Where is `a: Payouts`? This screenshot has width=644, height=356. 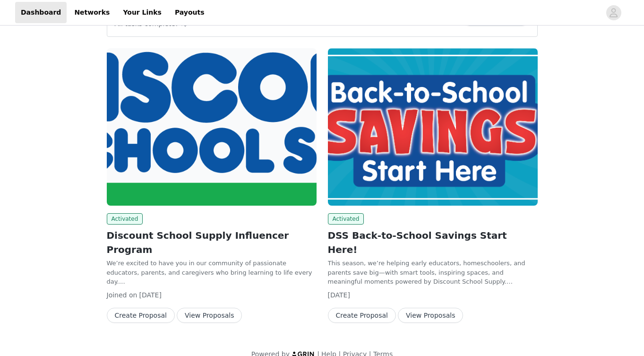
a: Payouts is located at coordinates (190, 13).